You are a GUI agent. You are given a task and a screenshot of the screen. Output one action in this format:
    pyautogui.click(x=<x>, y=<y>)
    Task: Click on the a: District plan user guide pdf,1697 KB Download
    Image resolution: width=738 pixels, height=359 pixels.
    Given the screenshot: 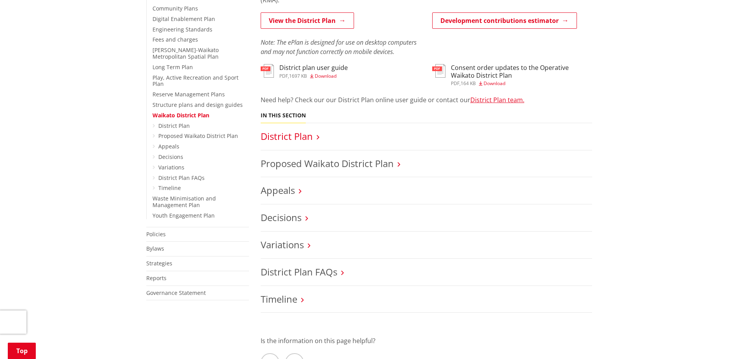 What is the action you would take?
    pyautogui.click(x=304, y=71)
    